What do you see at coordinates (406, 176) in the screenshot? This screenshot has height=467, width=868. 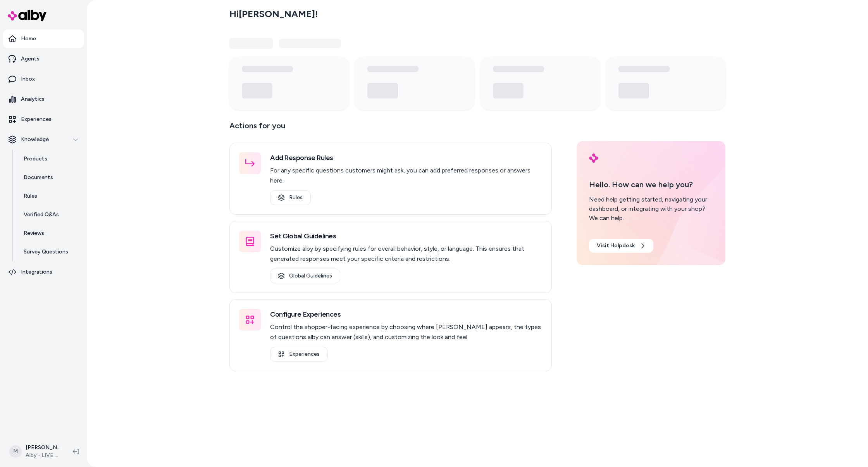 I see `p: For any specific questions customers might ask, you can add preferred responses or answers here.` at bounding box center [406, 176].